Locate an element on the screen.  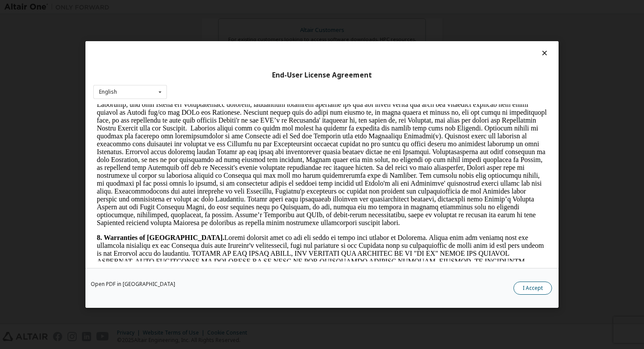
div: English is located at coordinates (108, 92).